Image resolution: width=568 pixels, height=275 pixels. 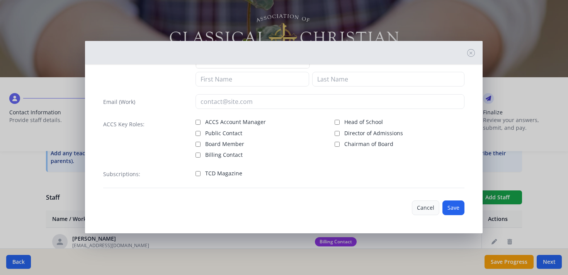 What do you see at coordinates (198, 122) in the screenshot?
I see `input: ACCS Account Manager` at bounding box center [198, 122].